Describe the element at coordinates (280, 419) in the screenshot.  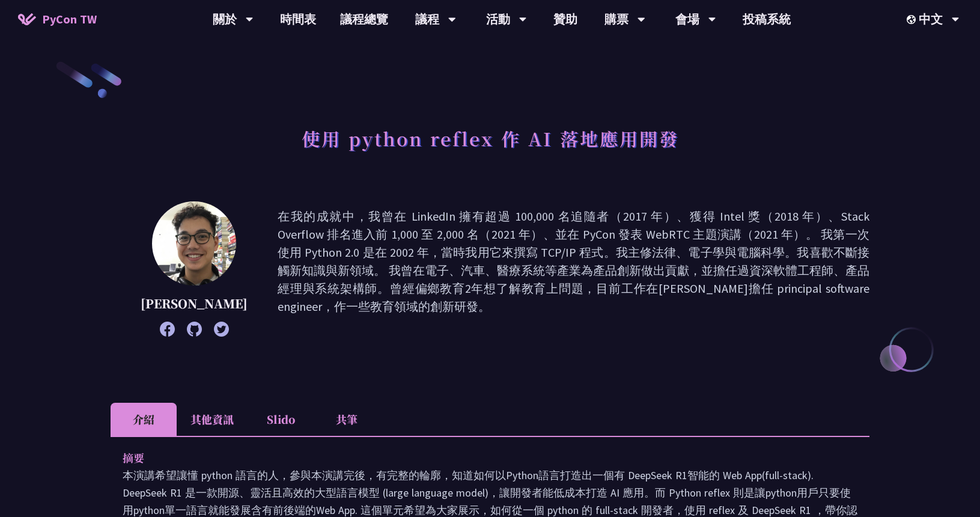
I see `li: Slido` at that location.